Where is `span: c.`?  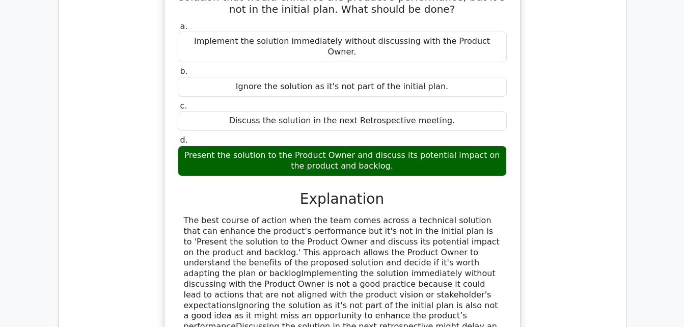 span: c. is located at coordinates (184, 105).